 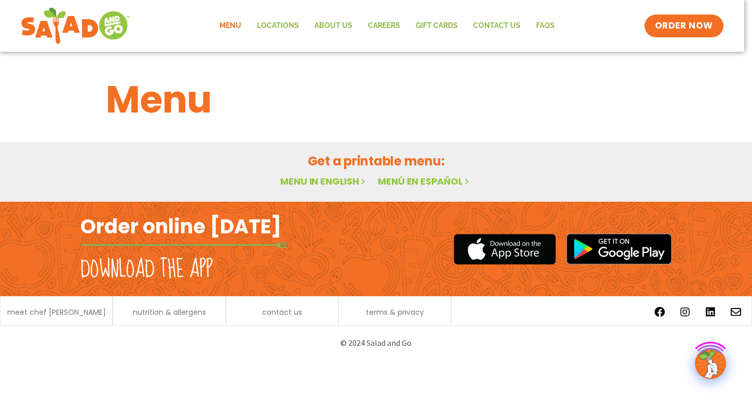 I want to click on a: terms & privacy, so click(x=395, y=312).